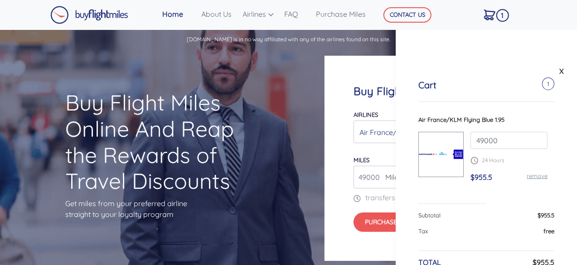  I want to click on a: 1, so click(494, 15).